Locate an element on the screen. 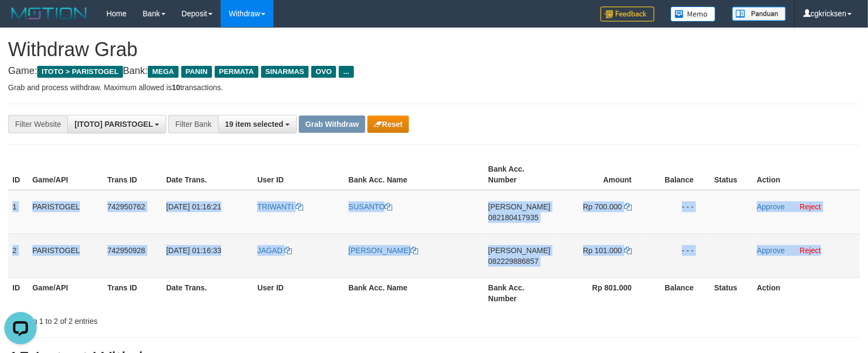  a: Copy 700000 to clipboard is located at coordinates (628, 206).